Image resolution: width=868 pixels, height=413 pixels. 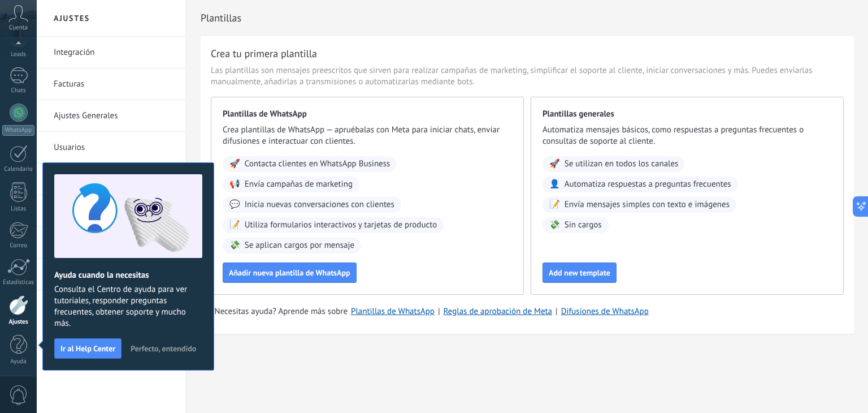 What do you see at coordinates (19, 322) in the screenshot?
I see `div: Ajustes` at bounding box center [19, 322].